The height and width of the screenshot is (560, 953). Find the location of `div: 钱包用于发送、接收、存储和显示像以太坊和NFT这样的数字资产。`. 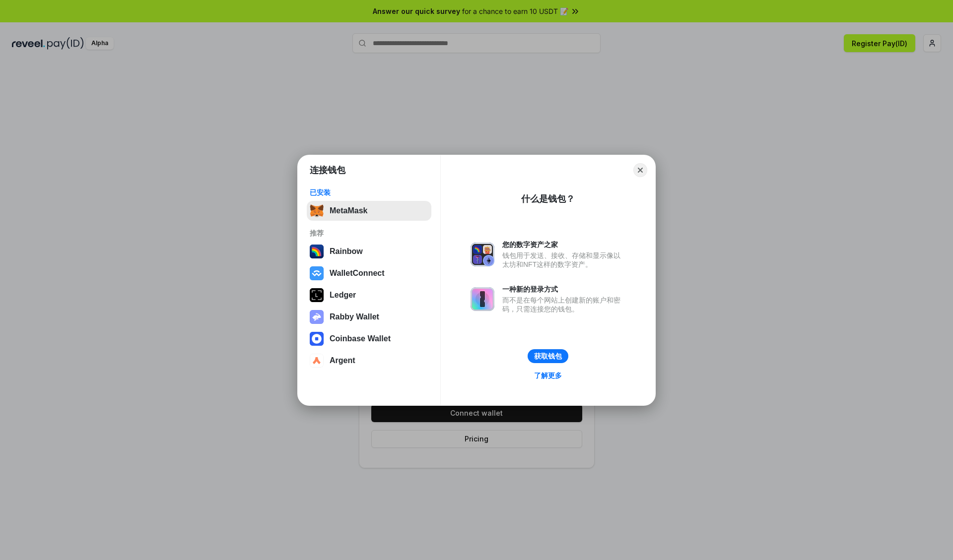

div: 钱包用于发送、接收、存储和显示像以太坊和NFT这样的数字资产。 is located at coordinates (564, 260).